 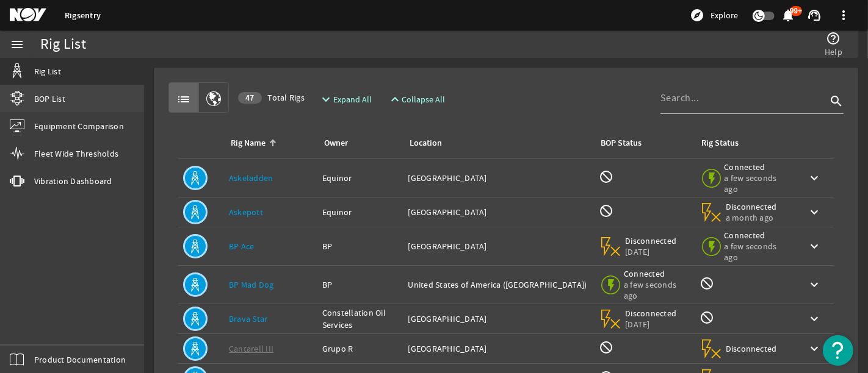 What do you see at coordinates (751, 218) in the screenshot?
I see `span: a month ago` at bounding box center [751, 218].